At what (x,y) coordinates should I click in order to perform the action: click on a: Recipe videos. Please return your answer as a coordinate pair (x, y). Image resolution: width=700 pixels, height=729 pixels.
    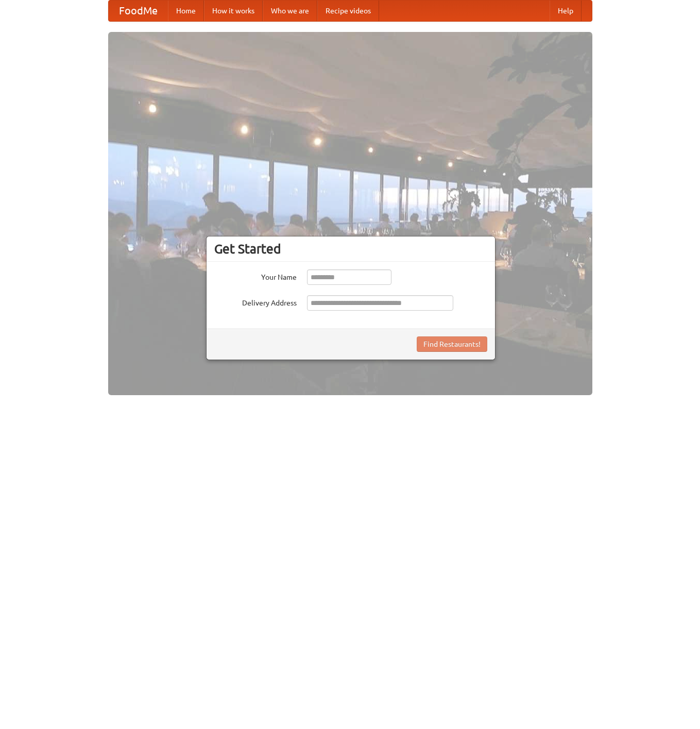
    Looking at the image, I should click on (348, 11).